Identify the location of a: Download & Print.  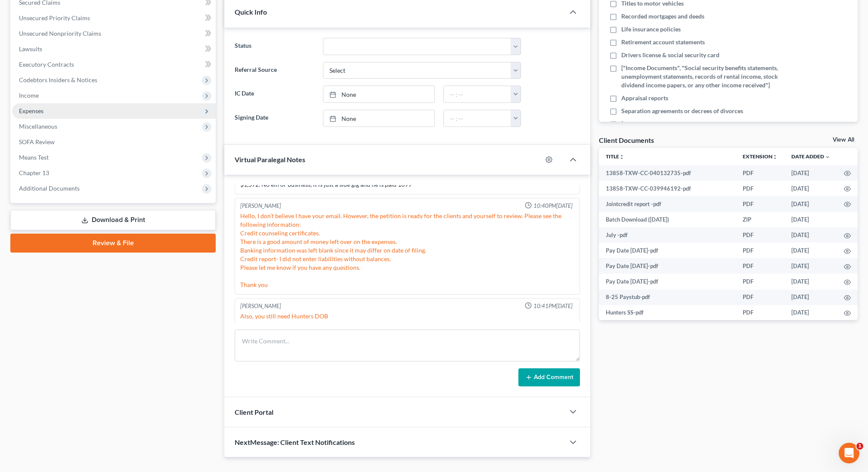
(113, 220).